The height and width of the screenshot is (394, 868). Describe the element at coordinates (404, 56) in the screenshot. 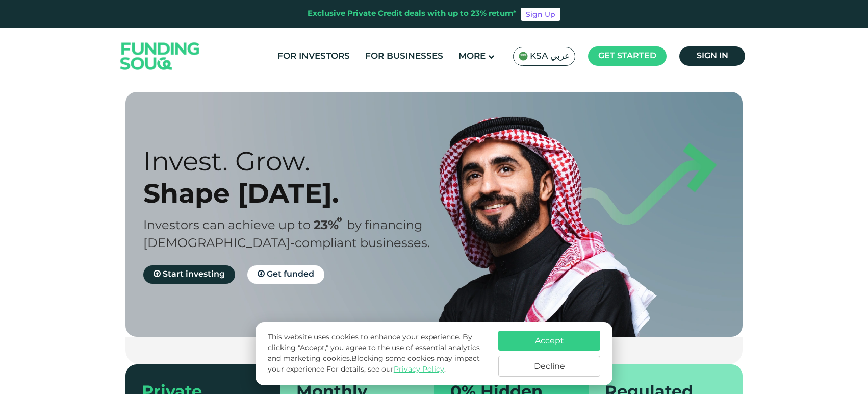

I see `a: For Businesses` at that location.